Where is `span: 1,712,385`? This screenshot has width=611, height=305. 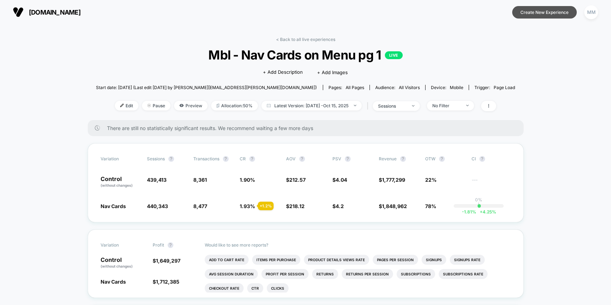 span: 1,712,385 is located at coordinates (168, 282).